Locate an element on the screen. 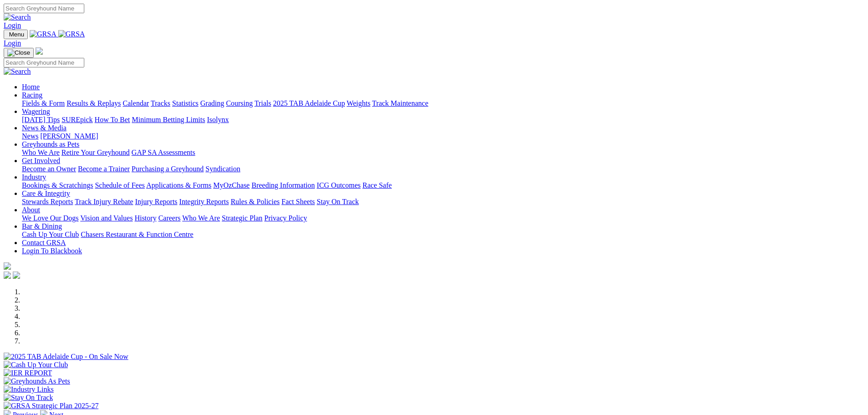  a: SUREpick is located at coordinates (77, 120).